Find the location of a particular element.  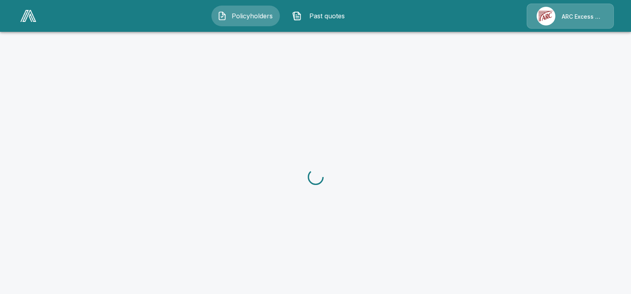

a: Past quotes IconPast quotes is located at coordinates (320, 16).